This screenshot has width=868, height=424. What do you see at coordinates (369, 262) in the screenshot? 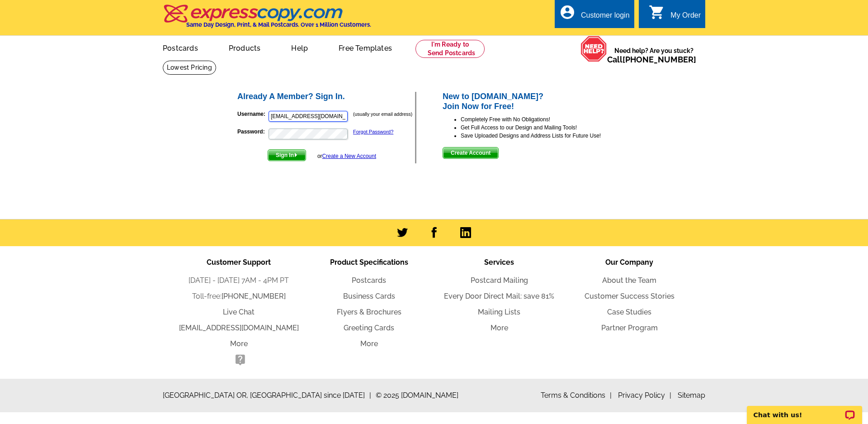
I see `span: Product Specifications` at bounding box center [369, 262].